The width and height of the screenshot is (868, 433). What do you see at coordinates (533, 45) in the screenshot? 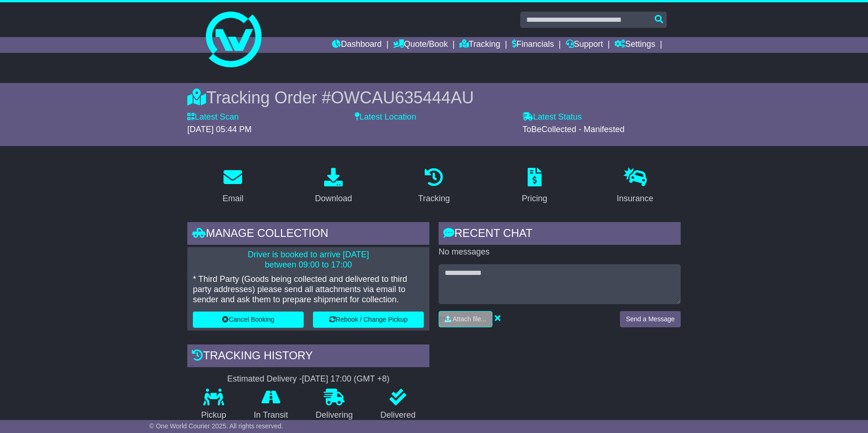
I see `a: Financials` at bounding box center [533, 45].